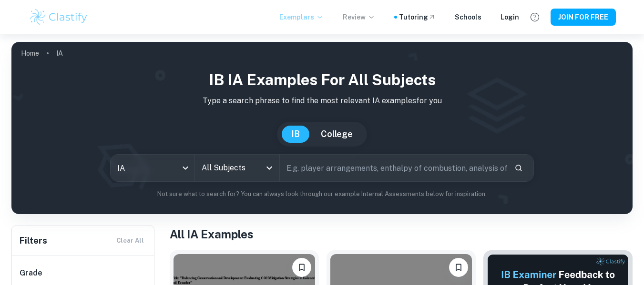 The width and height of the screenshot is (644, 285). Describe the element at coordinates (468, 17) in the screenshot. I see `div: Schools` at that location.